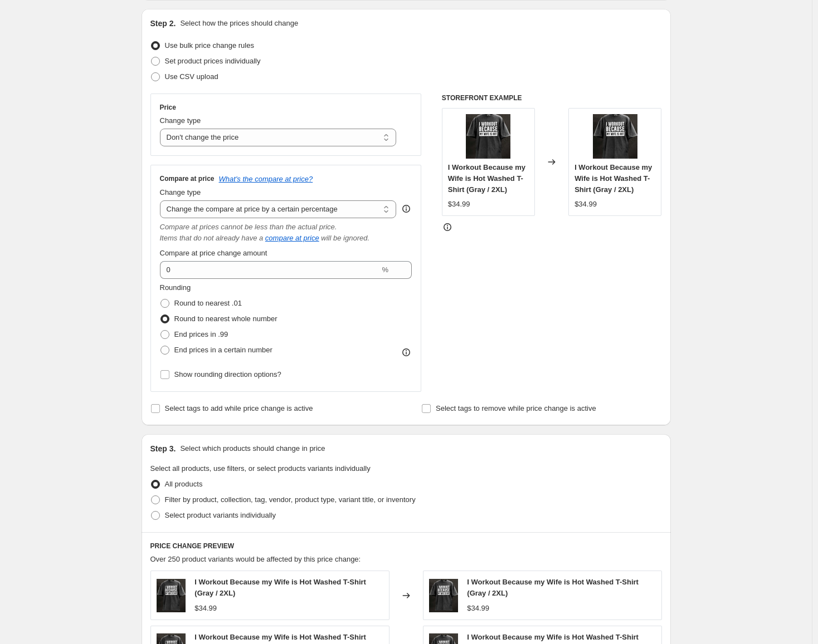  Describe the element at coordinates (256, 559) in the screenshot. I see `span: Over 250 product variants would be affected by this price change:` at that location.